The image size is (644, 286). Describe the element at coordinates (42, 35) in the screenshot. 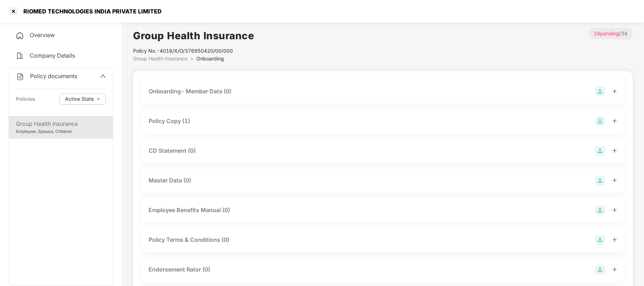

I see `span: Overview` at that location.